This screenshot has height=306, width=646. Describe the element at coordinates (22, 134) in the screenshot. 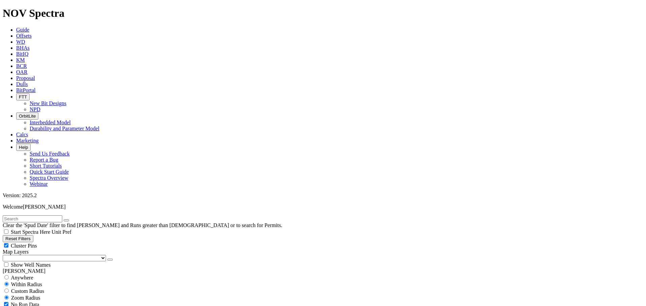

I see `a: Calcs` at that location.